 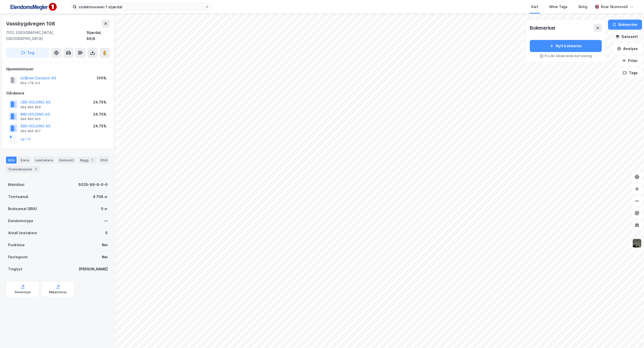 I want to click on div: 994 895 923, so click(x=30, y=119).